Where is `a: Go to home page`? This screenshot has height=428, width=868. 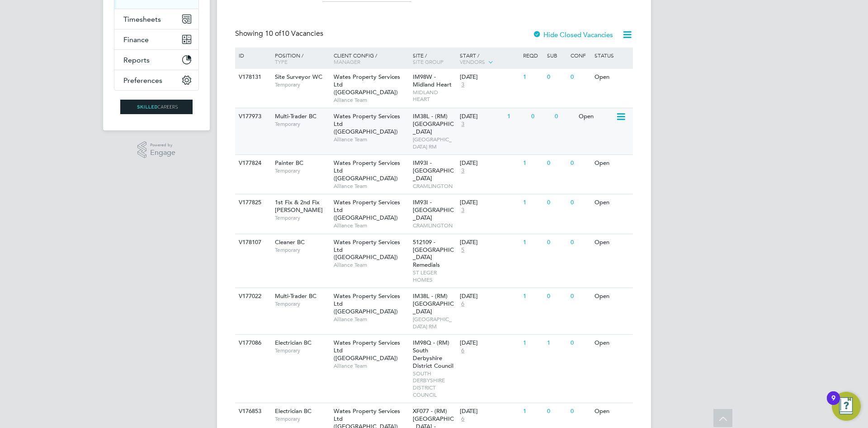
a: Go to home page is located at coordinates (157, 107).